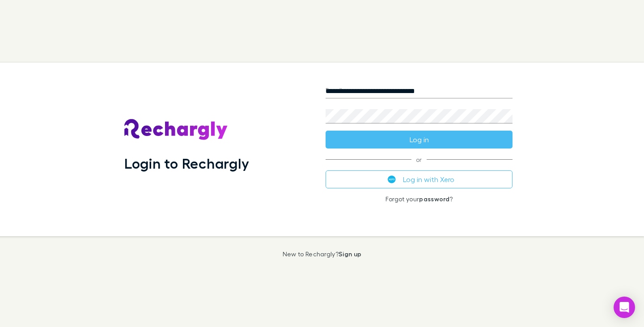 The width and height of the screenshot is (644, 327). What do you see at coordinates (350, 254) in the screenshot?
I see `a: Sign up` at bounding box center [350, 254].